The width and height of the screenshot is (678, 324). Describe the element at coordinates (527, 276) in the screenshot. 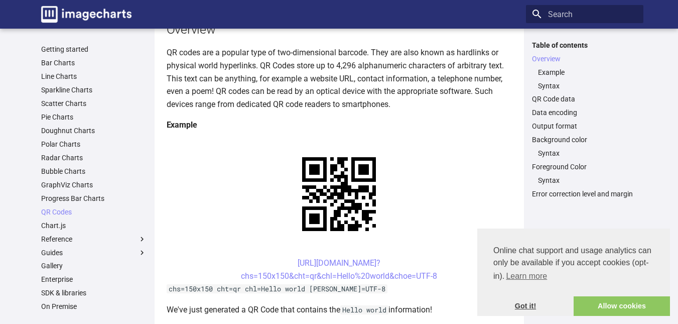

I see `a: learn more about cookies` at that location.